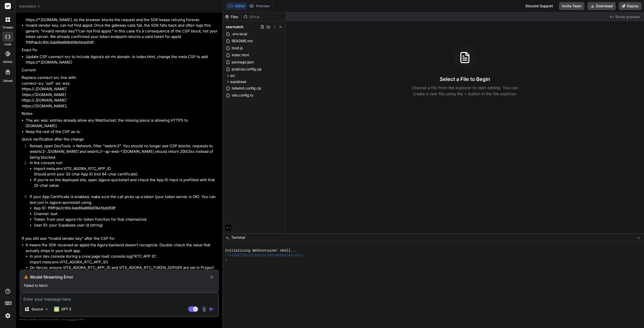  Describe the element at coordinates (261, 250) in the screenshot. I see `span: Initializing WebContainer shell...` at that location.